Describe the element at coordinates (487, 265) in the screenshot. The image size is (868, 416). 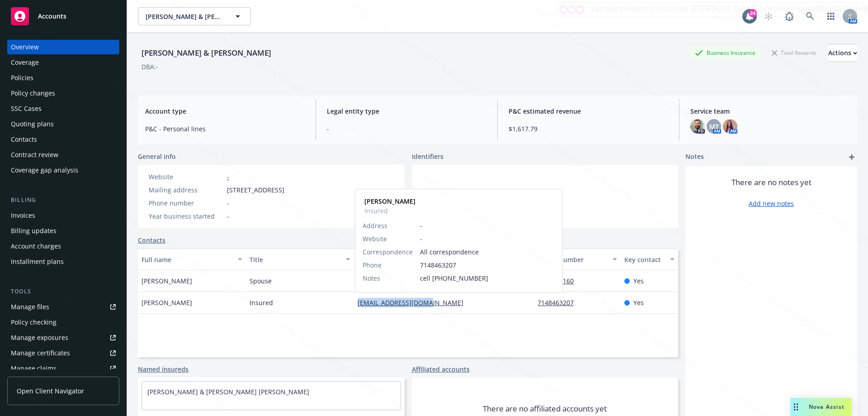
I see `span: 7148463207` at that location.